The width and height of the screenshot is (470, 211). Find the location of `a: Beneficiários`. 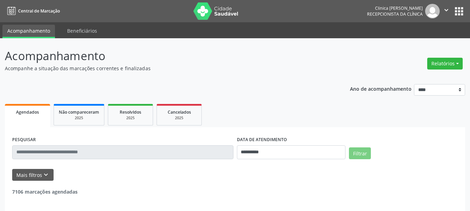

a: Beneficiários is located at coordinates (82, 31).